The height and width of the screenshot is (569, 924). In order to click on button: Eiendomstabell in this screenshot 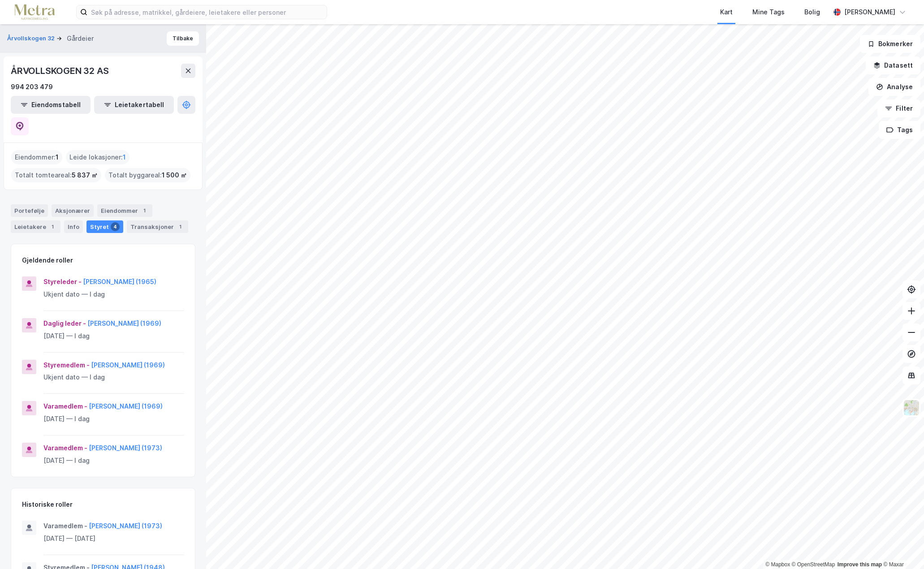, I will do `click(51, 105)`.